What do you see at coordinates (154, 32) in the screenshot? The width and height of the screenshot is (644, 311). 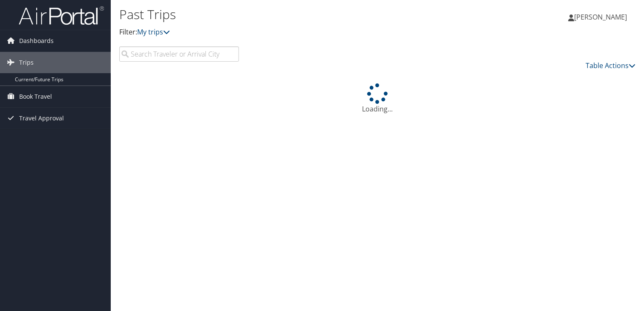 I see `a: My trips` at bounding box center [154, 32].